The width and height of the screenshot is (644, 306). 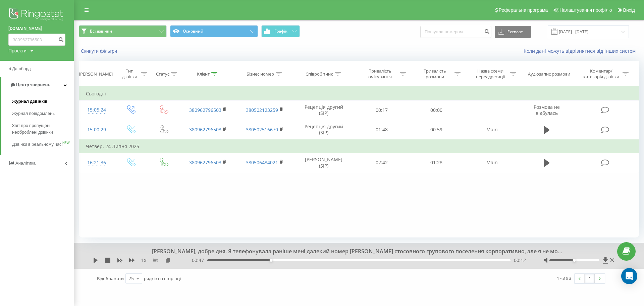 I want to click on div: Проекти, so click(x=18, y=51).